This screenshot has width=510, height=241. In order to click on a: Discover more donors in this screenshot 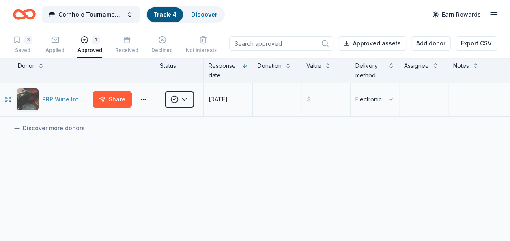, I will do `click(49, 128)`.